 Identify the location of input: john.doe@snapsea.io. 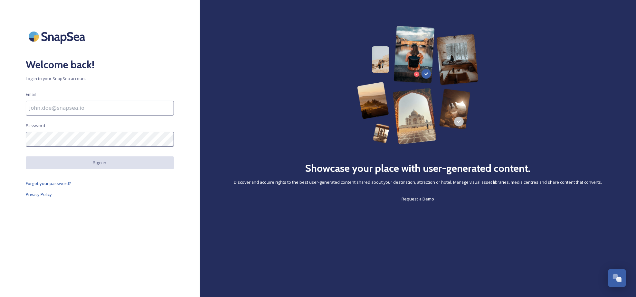
(100, 108).